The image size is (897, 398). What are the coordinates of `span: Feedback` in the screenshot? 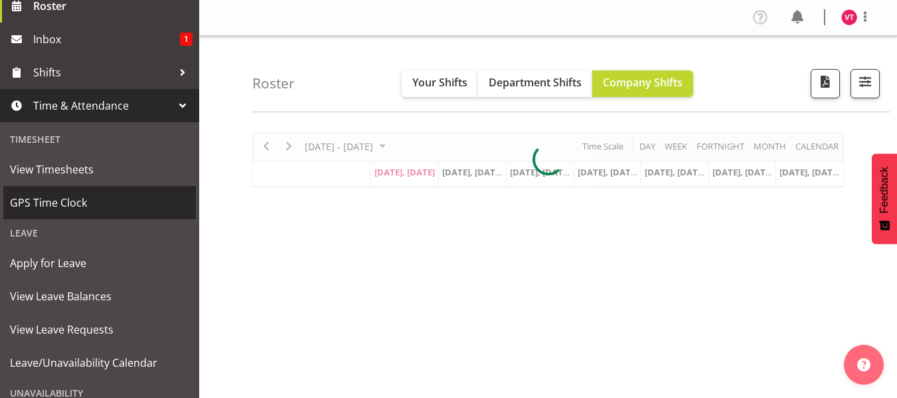 It's located at (884, 190).